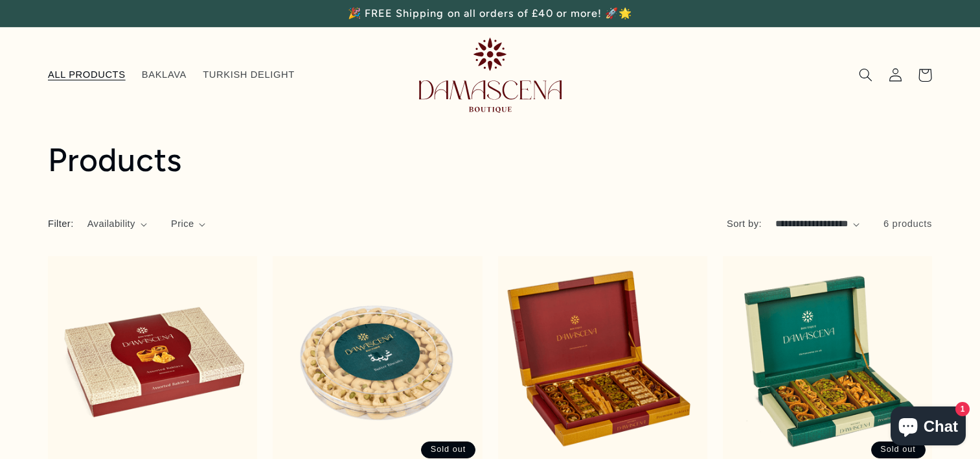 This screenshot has width=980, height=459. I want to click on summary: Price, so click(189, 224).